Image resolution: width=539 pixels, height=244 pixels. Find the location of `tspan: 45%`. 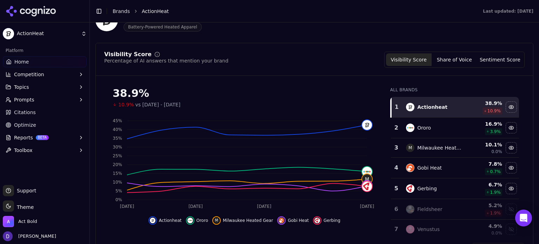

tspan: 45% is located at coordinates (117, 121).